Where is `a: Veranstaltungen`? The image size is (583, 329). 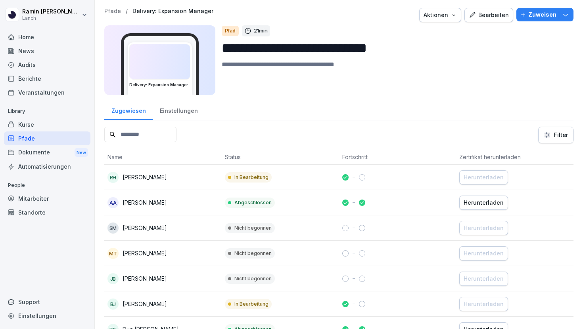 a: Veranstaltungen is located at coordinates (47, 92).